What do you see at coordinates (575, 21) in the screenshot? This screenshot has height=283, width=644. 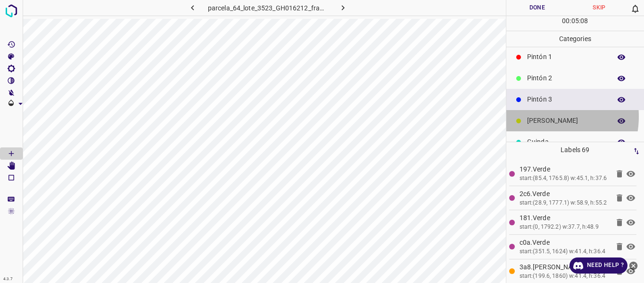 I see `p: 05` at bounding box center [575, 21].